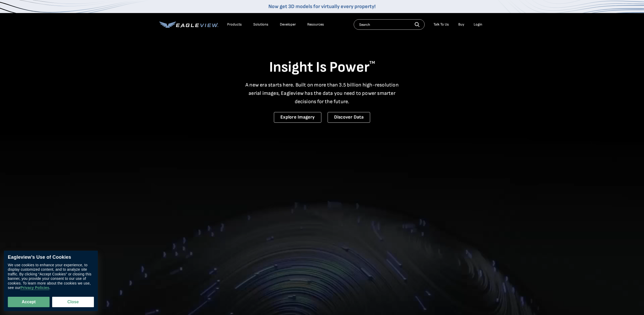 The height and width of the screenshot is (315, 644). What do you see at coordinates (322, 68) in the screenshot?
I see `h1: Insight Is Power` at bounding box center [322, 68].